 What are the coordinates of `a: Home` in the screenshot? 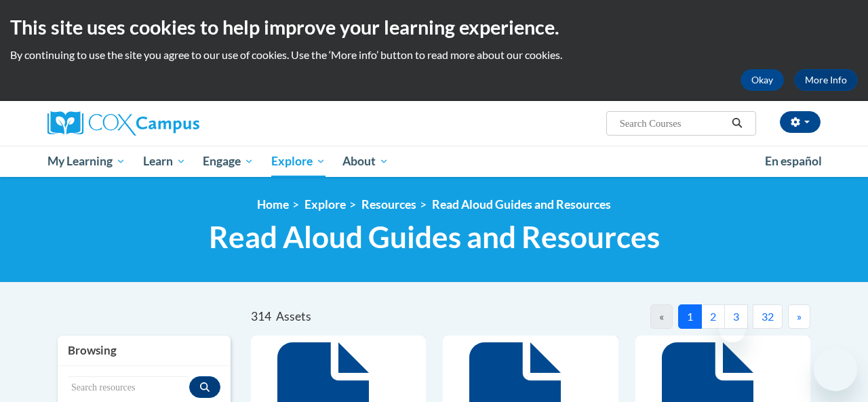 It's located at (272, 204).